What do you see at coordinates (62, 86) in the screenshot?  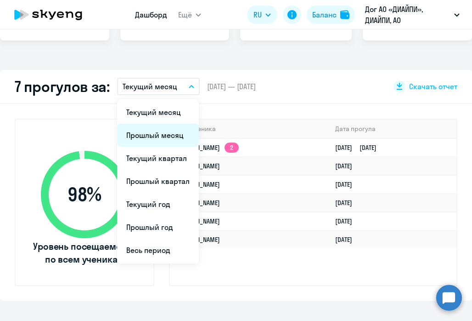 I see `h2: 7 прогулов за:` at bounding box center [62, 86].